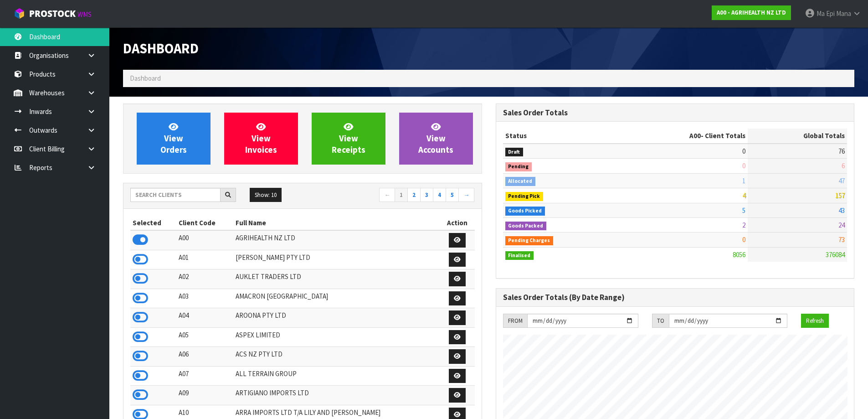 This screenshot has width=868, height=419. What do you see at coordinates (744, 210) in the screenshot?
I see `span: 5` at bounding box center [744, 210].